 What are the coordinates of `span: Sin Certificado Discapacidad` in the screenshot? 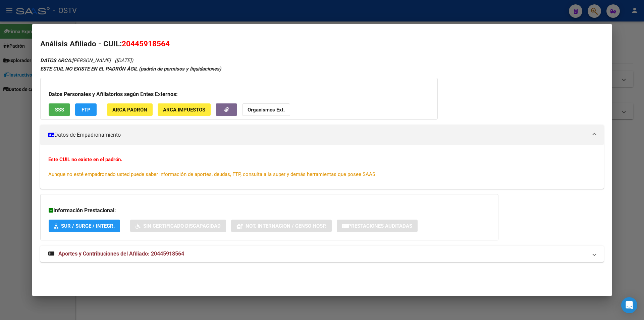 It's located at (182, 226).